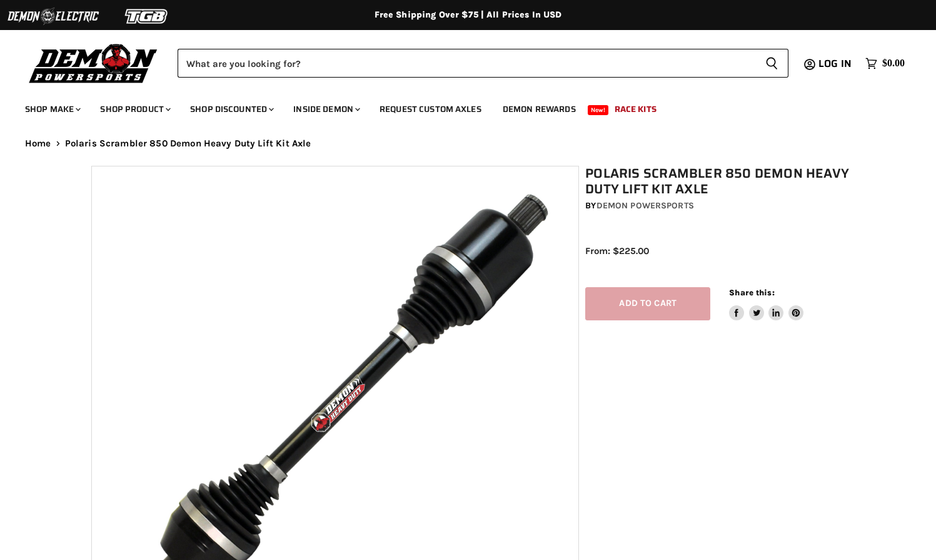 This screenshot has width=936, height=560. I want to click on span: Share this:, so click(752, 292).